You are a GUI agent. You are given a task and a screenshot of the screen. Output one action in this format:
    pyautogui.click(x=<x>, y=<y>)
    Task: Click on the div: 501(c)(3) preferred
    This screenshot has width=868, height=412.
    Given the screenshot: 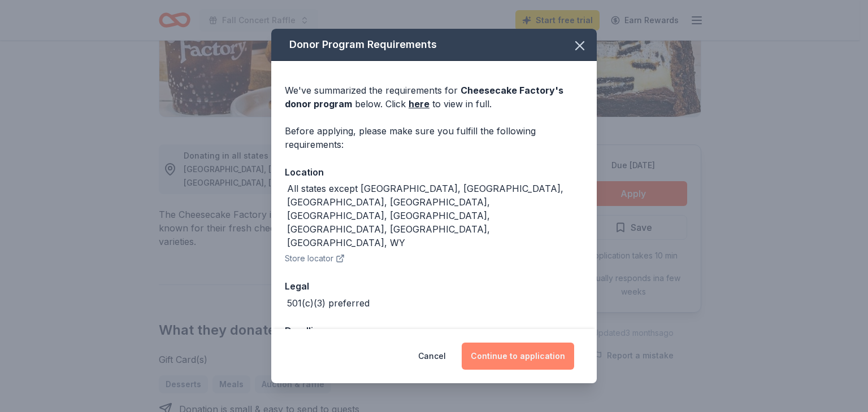 What is the action you would take?
    pyautogui.click(x=329, y=303)
    